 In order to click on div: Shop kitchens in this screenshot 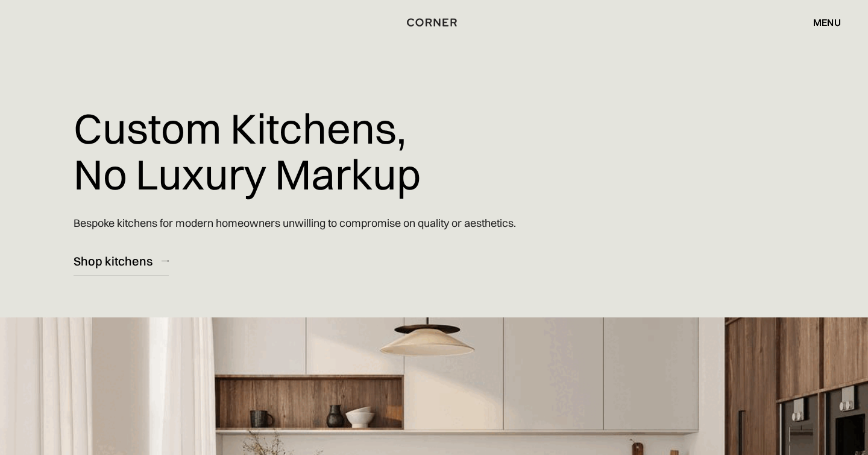, I will do `click(113, 261)`.